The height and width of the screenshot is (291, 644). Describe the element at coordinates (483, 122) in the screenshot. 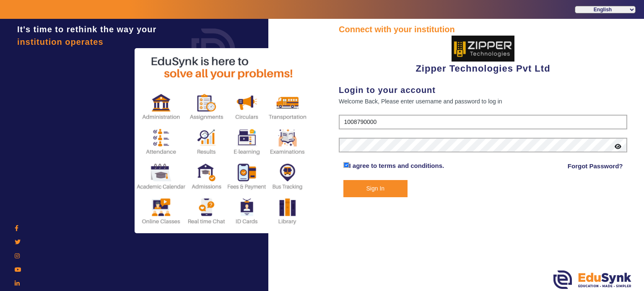

I see `input: User Name` at that location.